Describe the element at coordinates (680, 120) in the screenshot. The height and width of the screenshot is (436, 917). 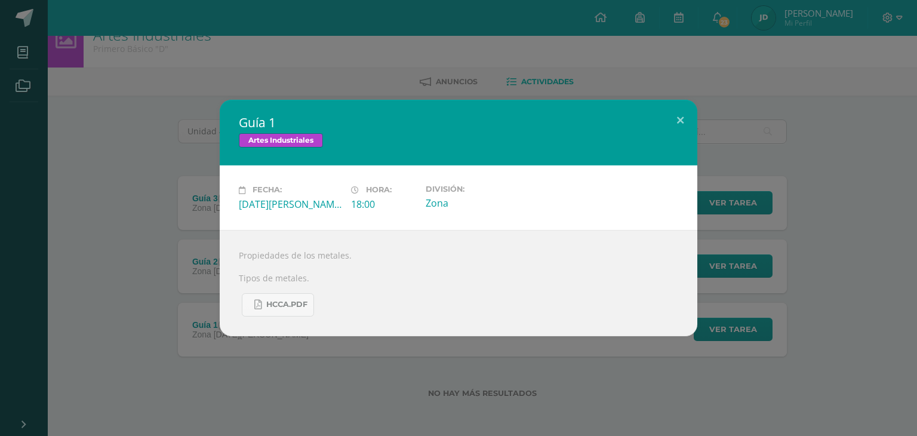
I see `button: Close (Esc)` at that location.